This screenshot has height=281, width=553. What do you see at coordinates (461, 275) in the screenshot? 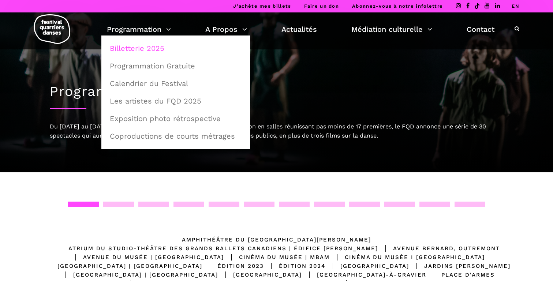
I see `div: Place d'Armes` at bounding box center [461, 275].